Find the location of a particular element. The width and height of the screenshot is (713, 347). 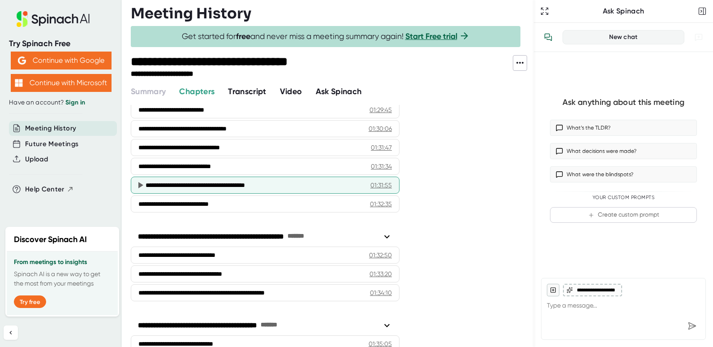

button: Try free is located at coordinates (30, 301).